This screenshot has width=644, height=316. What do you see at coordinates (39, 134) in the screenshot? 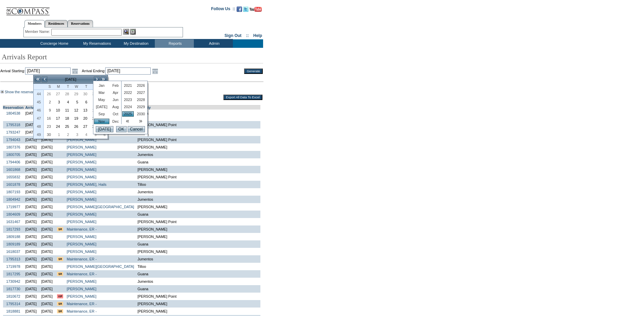
I see `th: 49` at bounding box center [39, 134].